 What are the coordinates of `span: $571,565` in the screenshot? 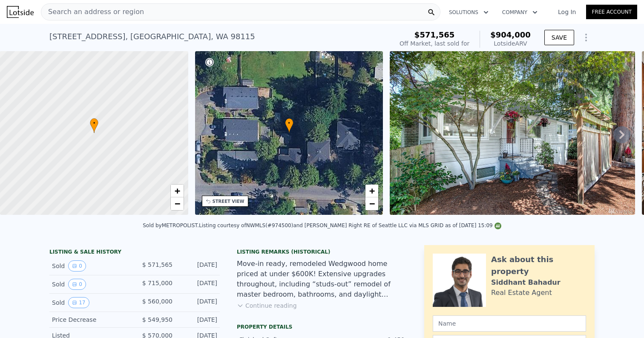 It's located at (435, 34).